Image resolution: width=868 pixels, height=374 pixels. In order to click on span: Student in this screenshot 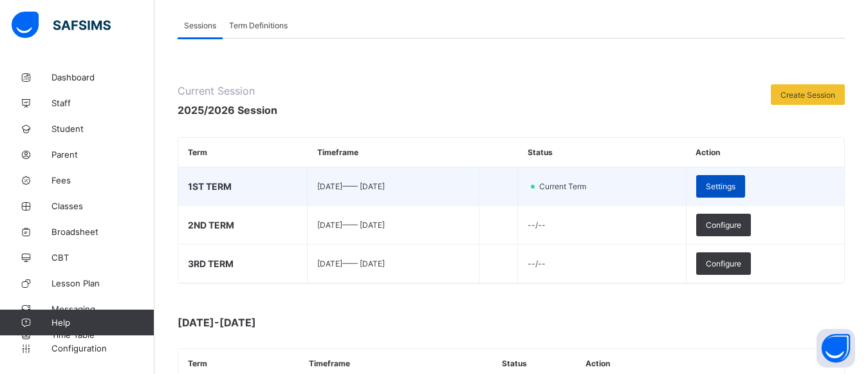, I will do `click(103, 129)`.